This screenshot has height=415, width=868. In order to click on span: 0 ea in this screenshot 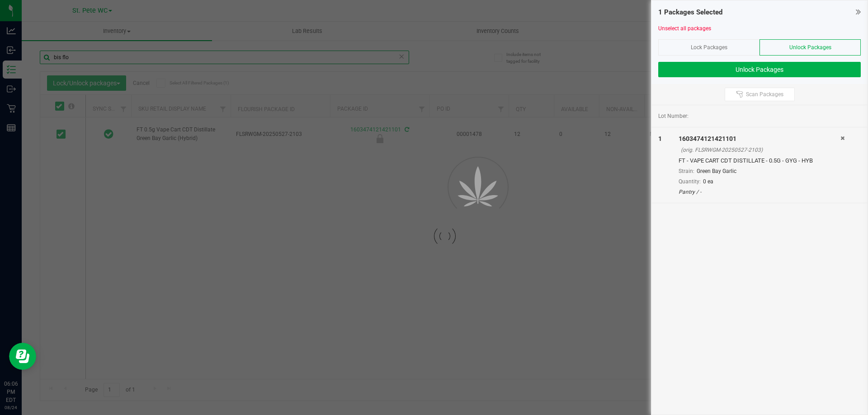, I will do `click(708, 182)`.